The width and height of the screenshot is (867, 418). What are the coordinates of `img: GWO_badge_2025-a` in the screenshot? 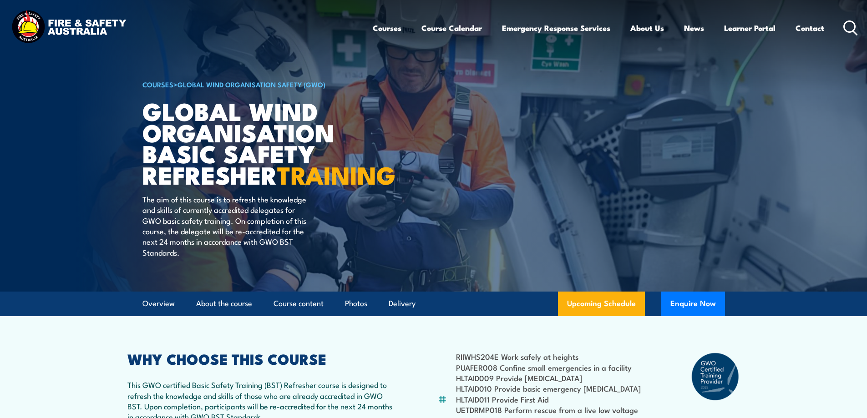 It's located at (716, 377).